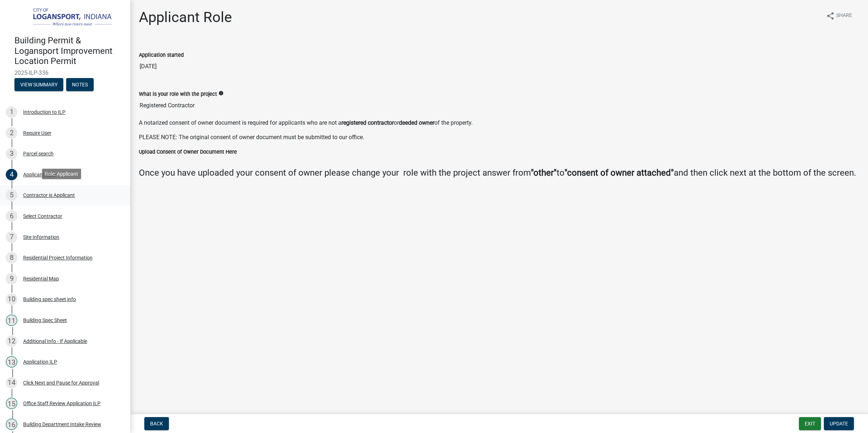 This screenshot has height=433, width=868. Describe the element at coordinates (62, 425) in the screenshot. I see `div: Building Department Intake Review` at that location.